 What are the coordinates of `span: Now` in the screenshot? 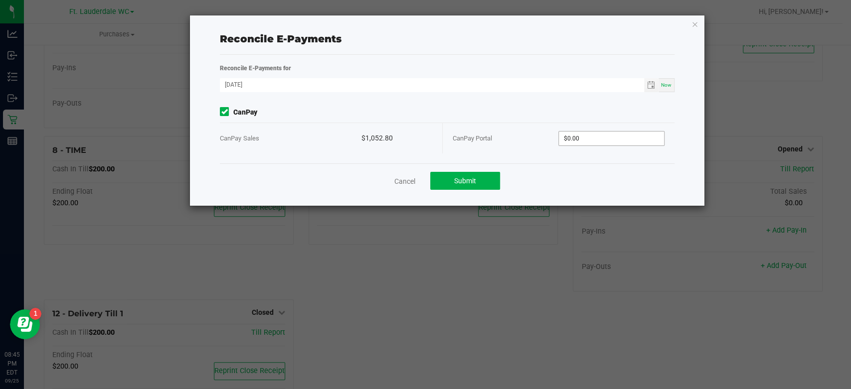 It's located at (666, 85).